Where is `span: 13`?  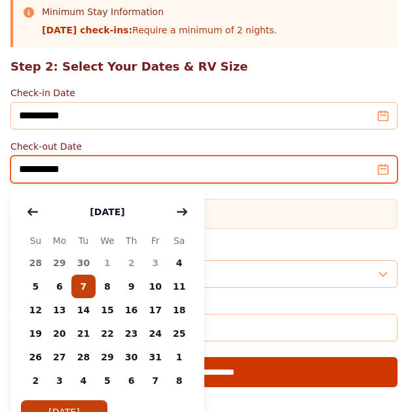
span: 13 is located at coordinates (60, 310).